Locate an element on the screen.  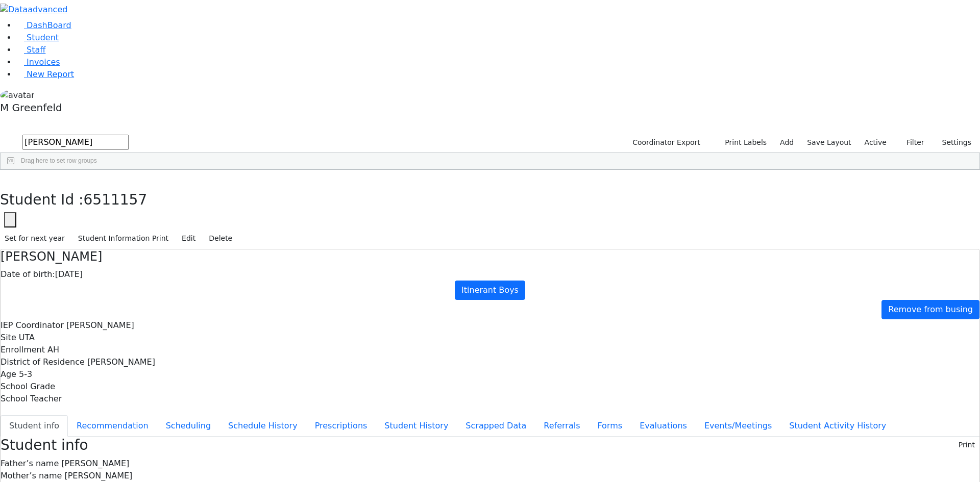
button: Schedule History is located at coordinates (263, 426).